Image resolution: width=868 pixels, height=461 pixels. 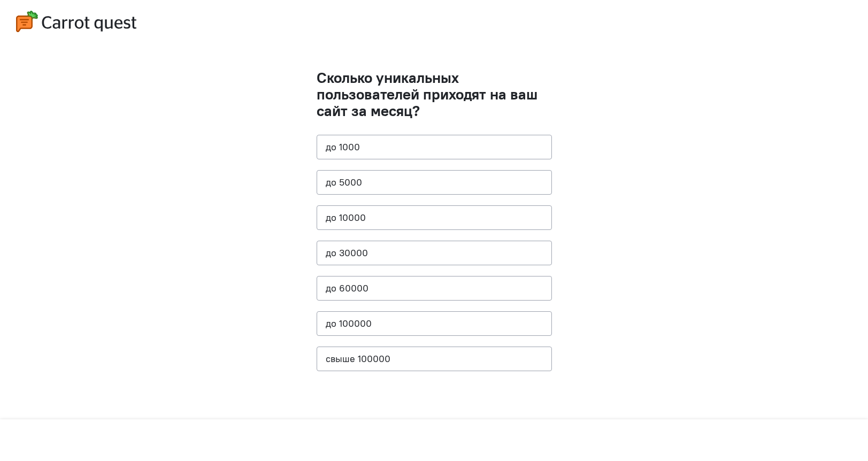 I want to click on button: до 60000, so click(x=434, y=288).